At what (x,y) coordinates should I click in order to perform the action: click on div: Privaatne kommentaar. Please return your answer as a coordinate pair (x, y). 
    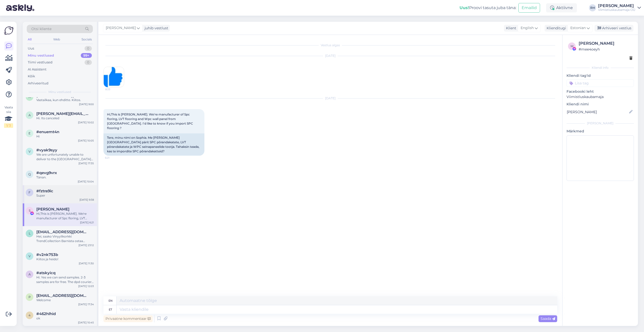
    Looking at the image, I should click on (128, 318).